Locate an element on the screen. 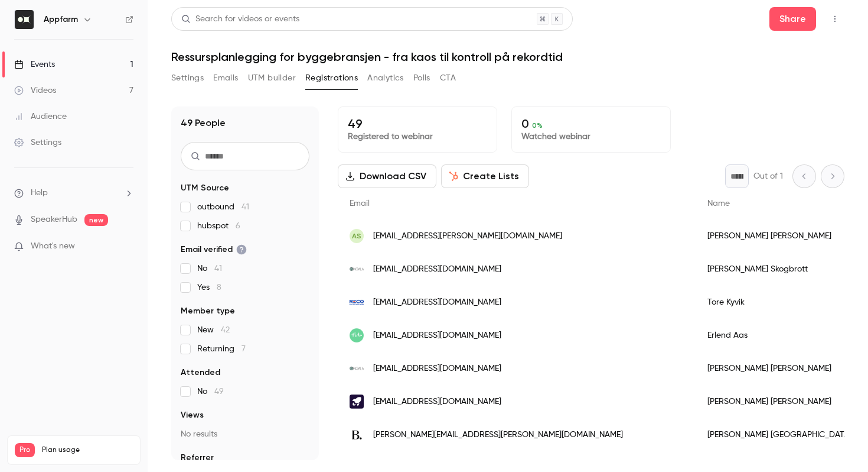 The image size is (868, 472). img: Appfarm is located at coordinates (24, 19).